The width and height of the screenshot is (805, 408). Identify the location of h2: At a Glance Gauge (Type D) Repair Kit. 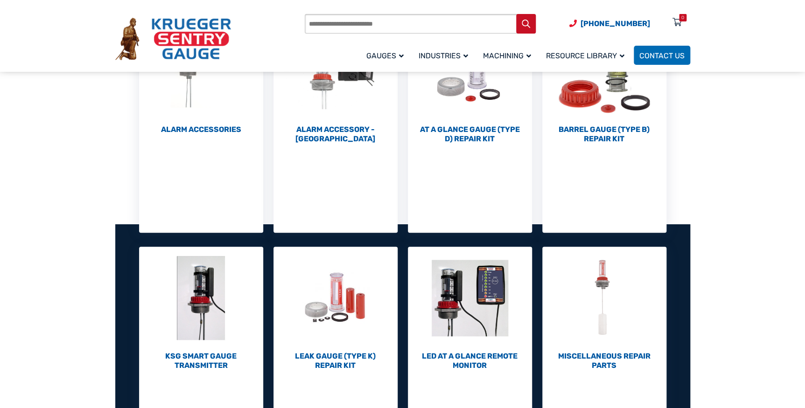
(470, 134).